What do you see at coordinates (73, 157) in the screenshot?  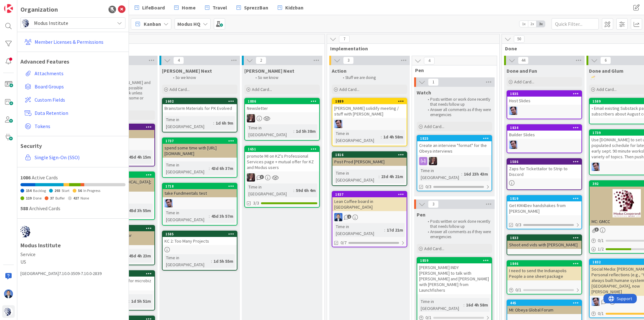 I see `a: Single Sign-On (SSO)` at bounding box center [73, 157].